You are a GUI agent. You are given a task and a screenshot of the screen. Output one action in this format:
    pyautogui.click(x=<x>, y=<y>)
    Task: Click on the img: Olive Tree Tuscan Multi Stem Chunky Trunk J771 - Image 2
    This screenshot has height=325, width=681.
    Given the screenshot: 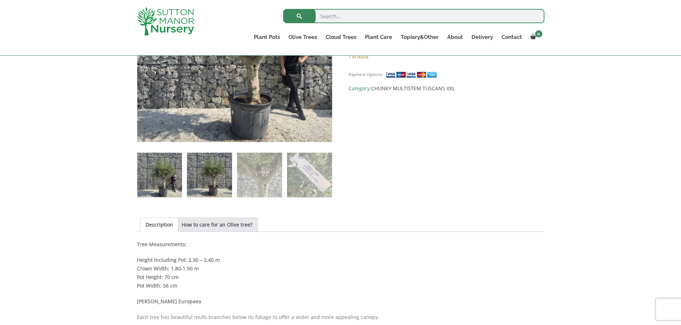 What is the action you would take?
    pyautogui.click(x=209, y=175)
    